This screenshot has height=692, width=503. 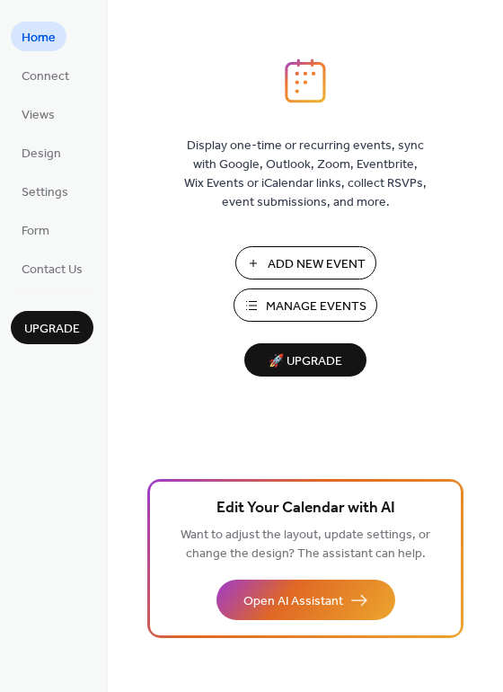 I want to click on a: Home, so click(x=39, y=36).